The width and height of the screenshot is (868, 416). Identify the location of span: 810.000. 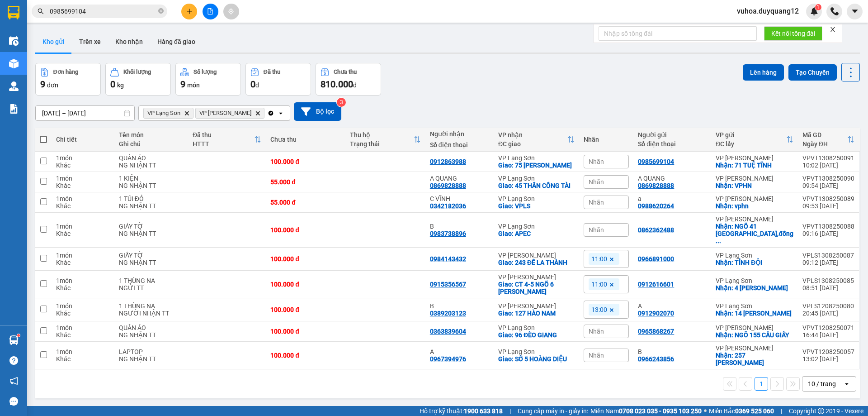
(337, 84).